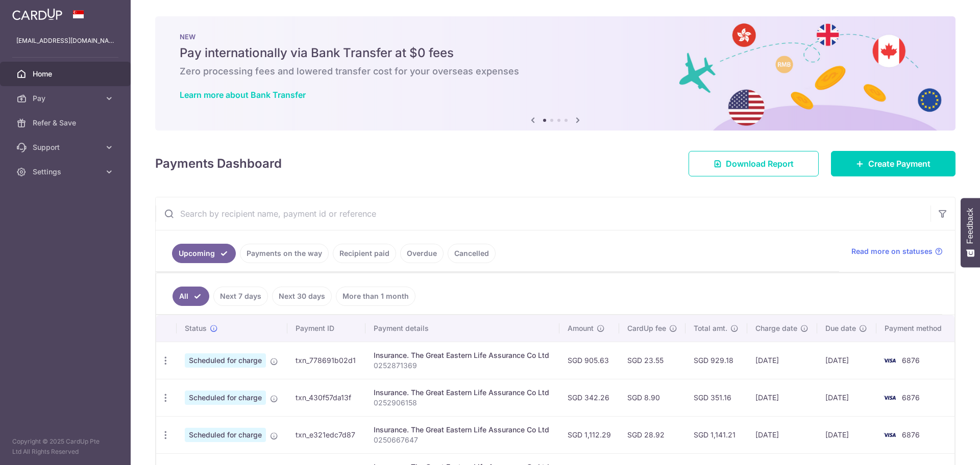 The image size is (980, 465). Describe the element at coordinates (376, 296) in the screenshot. I see `a: More than 1 month` at that location.